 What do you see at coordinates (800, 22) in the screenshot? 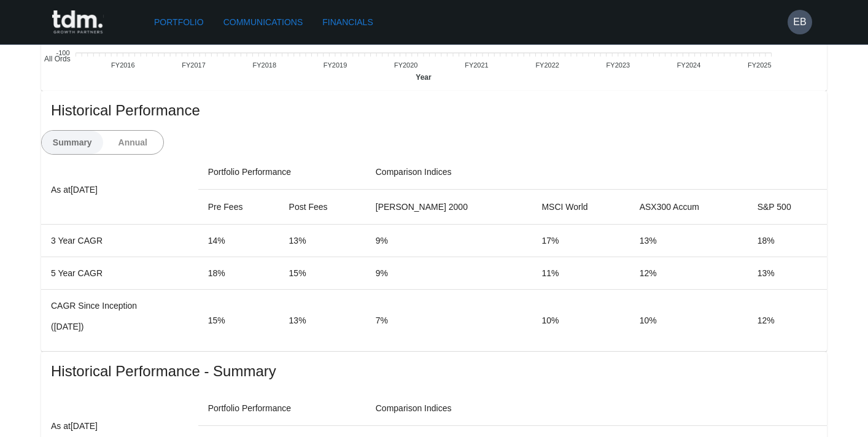
I see `h6: EB` at bounding box center [800, 22].